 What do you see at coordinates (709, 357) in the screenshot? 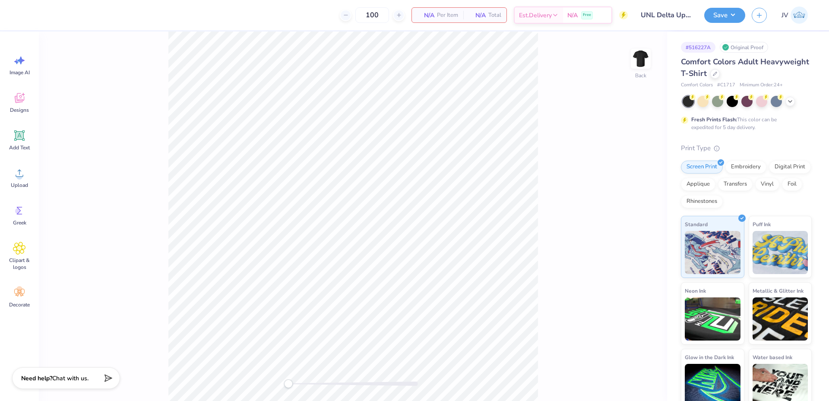
I see `span: Glow in the Dark Ink` at bounding box center [709, 357].